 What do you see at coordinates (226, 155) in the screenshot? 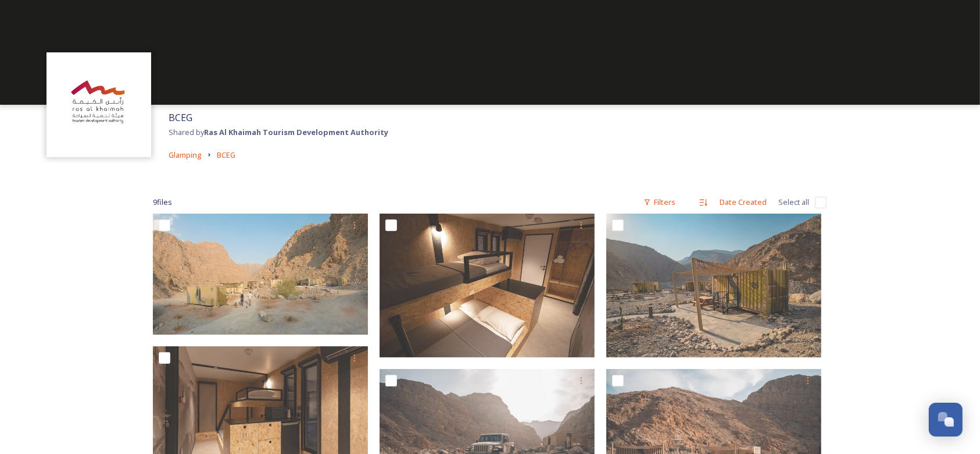
I see `a: BCEG` at bounding box center [226, 155].